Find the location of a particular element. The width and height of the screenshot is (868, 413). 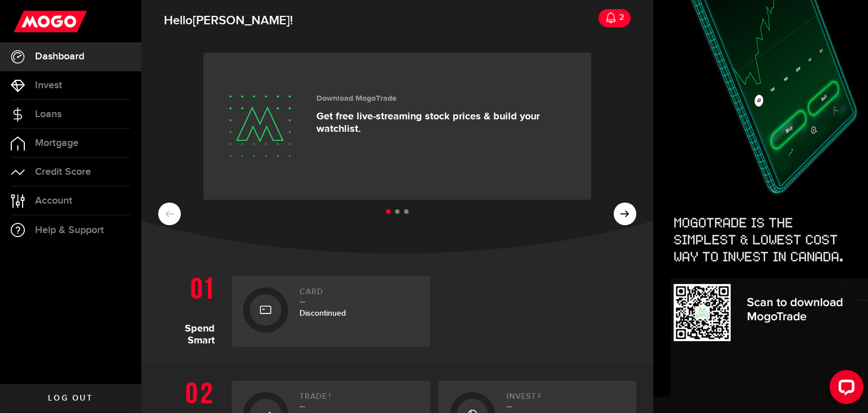

a: 2 is located at coordinates (614, 18).